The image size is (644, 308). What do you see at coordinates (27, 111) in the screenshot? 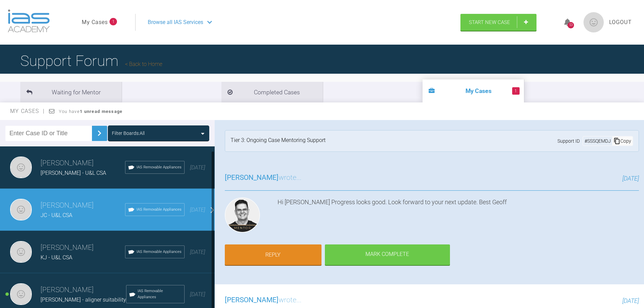
I see `span: My Cases` at bounding box center [27, 111].